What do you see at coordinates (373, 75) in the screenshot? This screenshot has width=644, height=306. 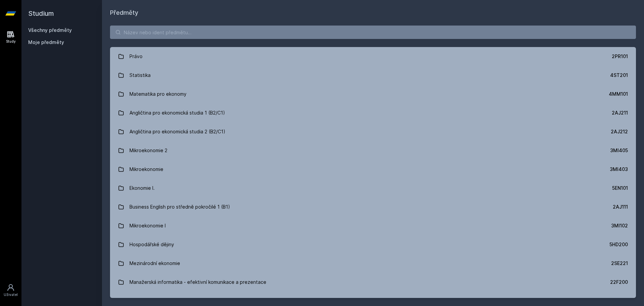 I see `a: Statistika 4ST201` at bounding box center [373, 75].